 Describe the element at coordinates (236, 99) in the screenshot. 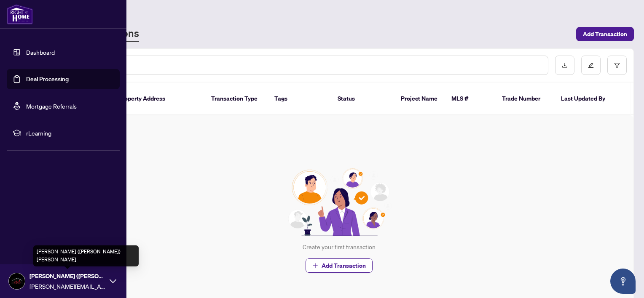

I see `th: Transaction Type` at that location.